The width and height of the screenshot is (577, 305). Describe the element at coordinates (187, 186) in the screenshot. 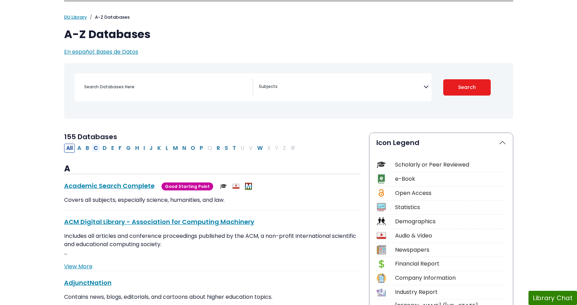

I see `span: Good Starting Point` at that location.